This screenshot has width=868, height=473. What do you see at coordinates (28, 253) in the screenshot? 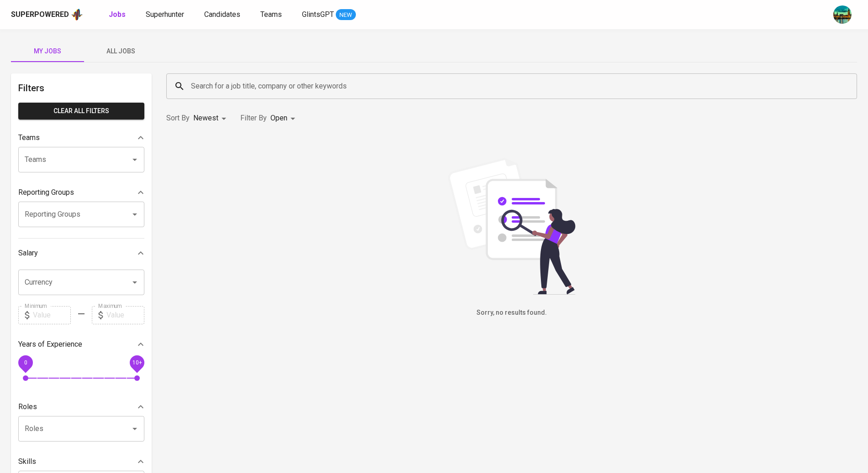
I see `p: Salary` at bounding box center [28, 253].